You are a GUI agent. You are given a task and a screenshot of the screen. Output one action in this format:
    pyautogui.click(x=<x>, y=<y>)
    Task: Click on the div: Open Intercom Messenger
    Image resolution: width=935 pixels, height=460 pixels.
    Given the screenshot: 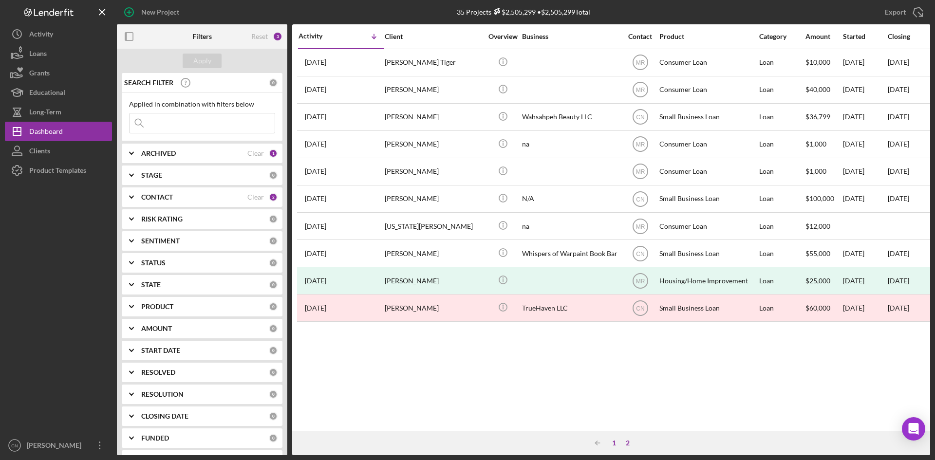 What is the action you would take?
    pyautogui.click(x=914, y=429)
    